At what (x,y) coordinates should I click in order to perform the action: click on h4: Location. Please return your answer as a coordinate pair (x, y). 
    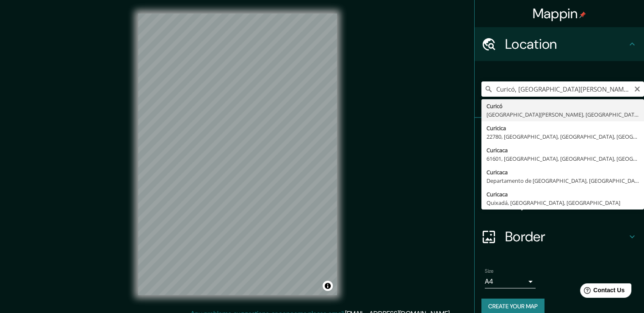
    Looking at the image, I should click on (566, 44).